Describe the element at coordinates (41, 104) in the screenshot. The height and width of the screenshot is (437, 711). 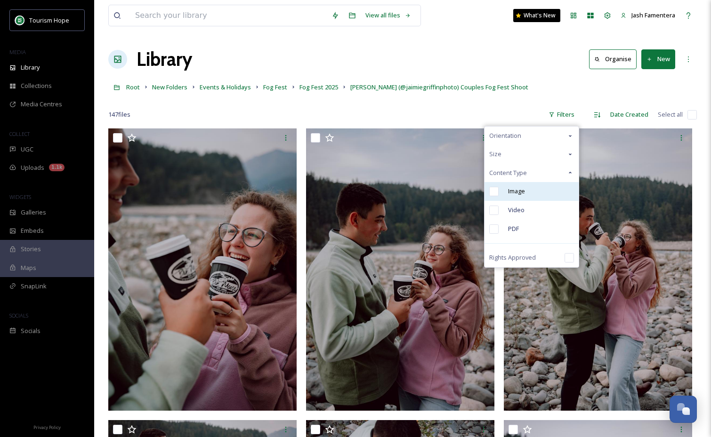
I see `span: Media Centres` at that location.